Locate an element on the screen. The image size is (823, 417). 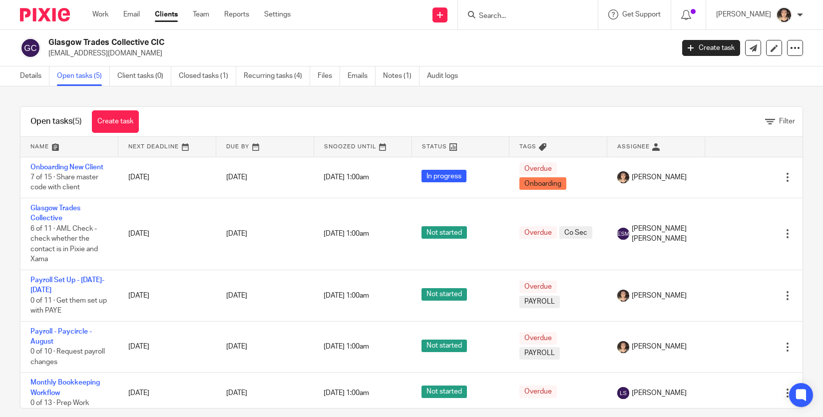
a: Team is located at coordinates (201, 14).